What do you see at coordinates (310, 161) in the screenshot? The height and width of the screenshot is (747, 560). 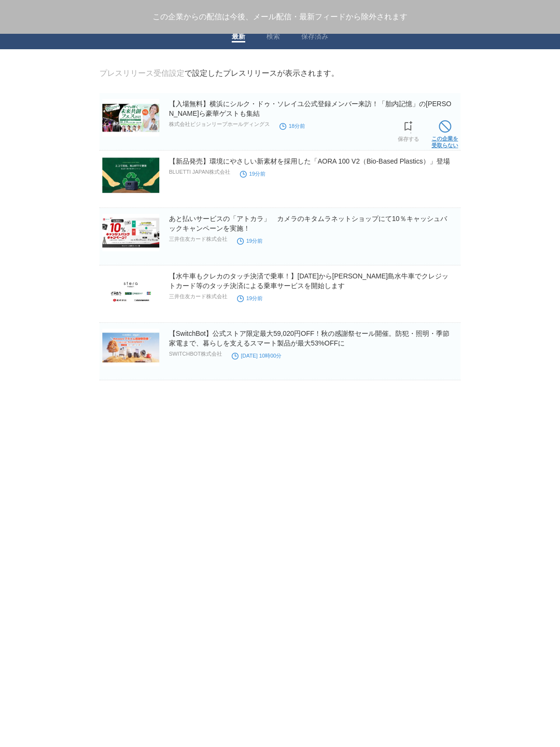 I see `a: 【新品発売】環境にやさしい新素材を採用した「AORA 100 V2（Bio-Based Plastics）」登場` at bounding box center [310, 161].